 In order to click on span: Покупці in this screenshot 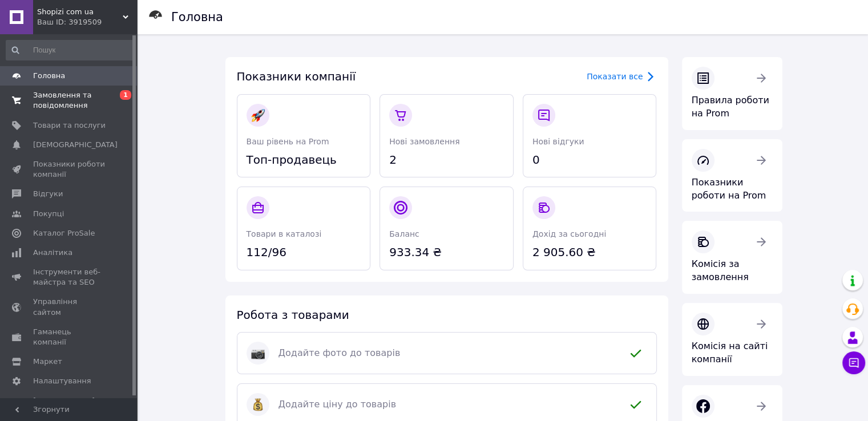, I will do `click(48, 214)`.